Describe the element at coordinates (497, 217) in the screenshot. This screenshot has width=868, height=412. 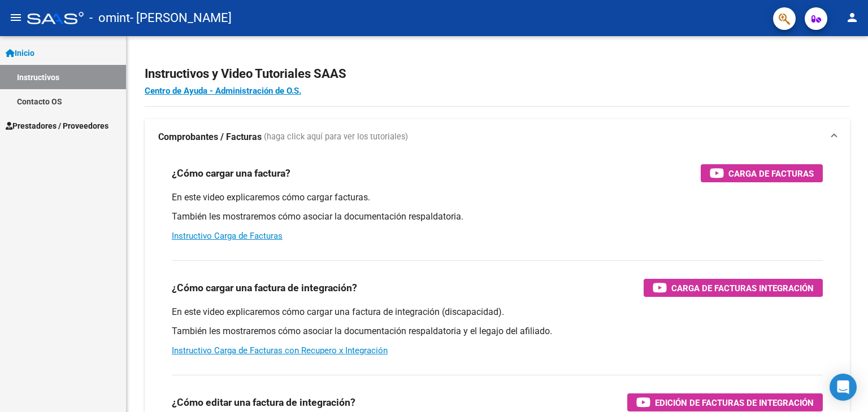
I see `p: También les mostraremos cómo asociar la documentación respaldatoria.` at that location.